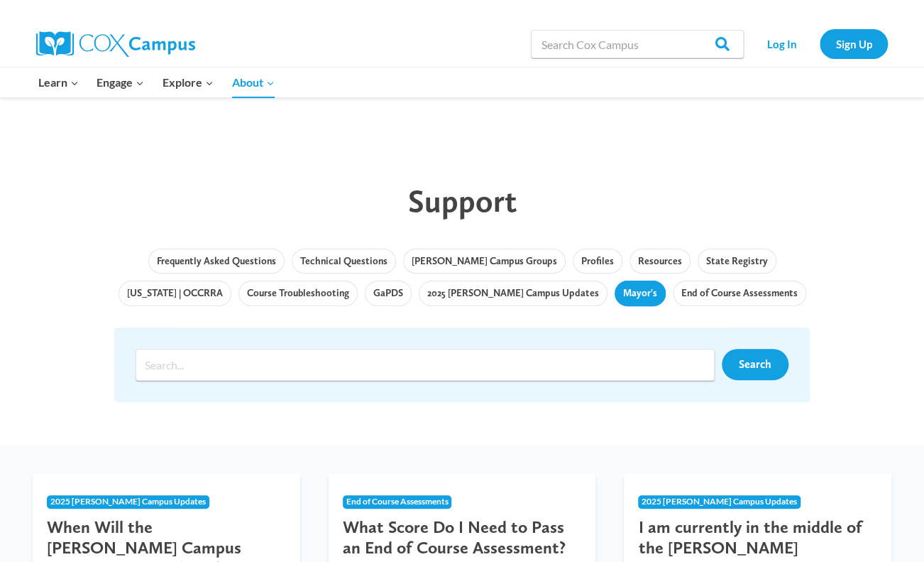 The image size is (924, 562). I want to click on form: Search form, so click(429, 364).